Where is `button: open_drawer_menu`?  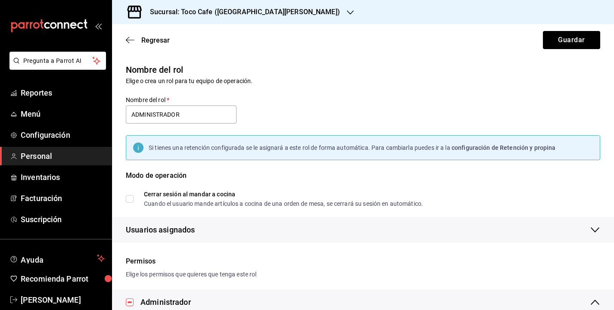
button: open_drawer_menu is located at coordinates (98, 26).